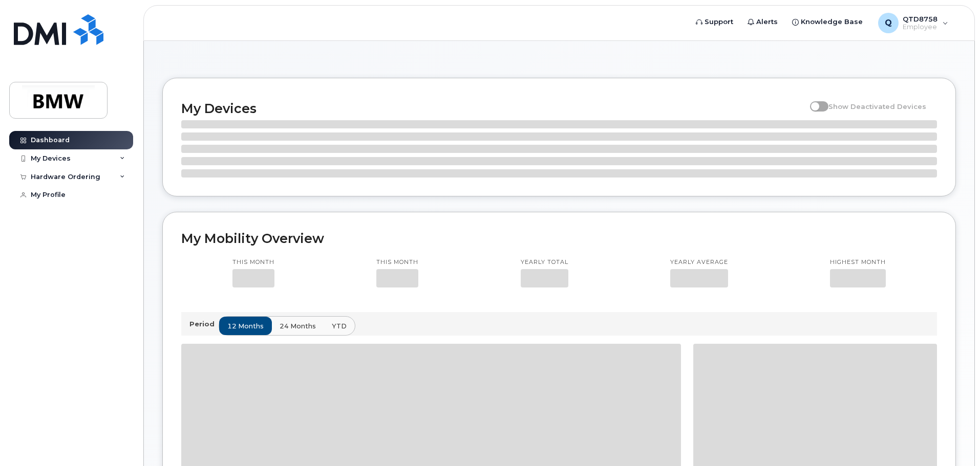  I want to click on p: Period, so click(203, 324).